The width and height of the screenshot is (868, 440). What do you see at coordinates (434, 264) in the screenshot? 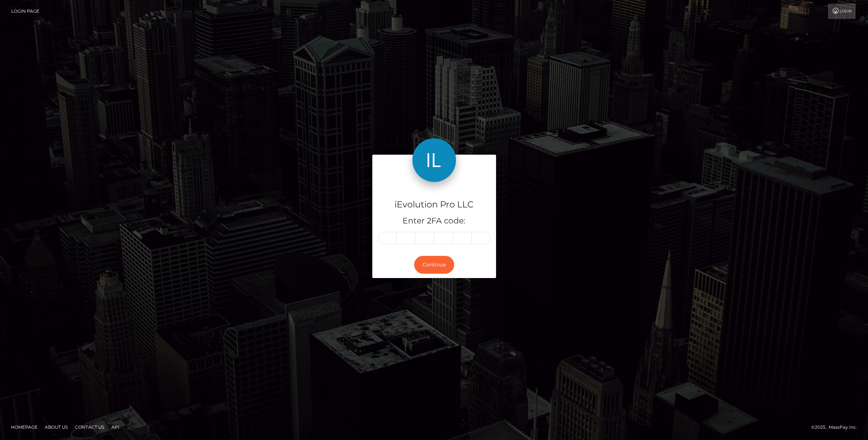
I see `button: Continue` at bounding box center [434, 264].